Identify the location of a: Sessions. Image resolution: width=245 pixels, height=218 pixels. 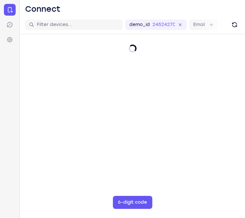
(10, 25).